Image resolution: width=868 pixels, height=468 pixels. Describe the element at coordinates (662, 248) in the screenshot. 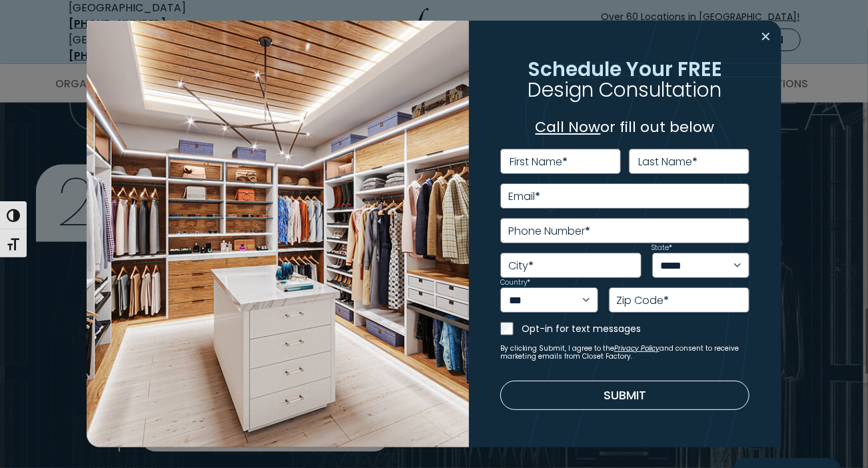

I see `label: State` at that location.